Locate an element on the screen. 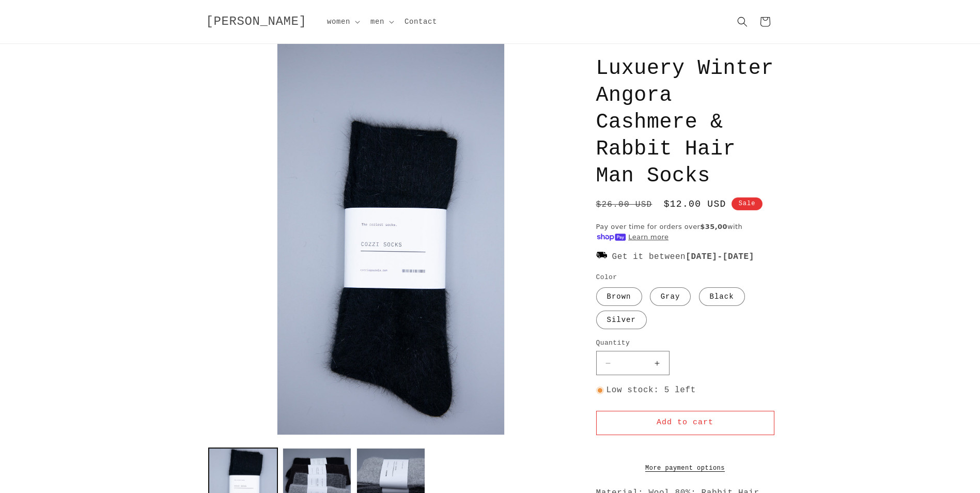  button: Add to cart is located at coordinates (685, 423).